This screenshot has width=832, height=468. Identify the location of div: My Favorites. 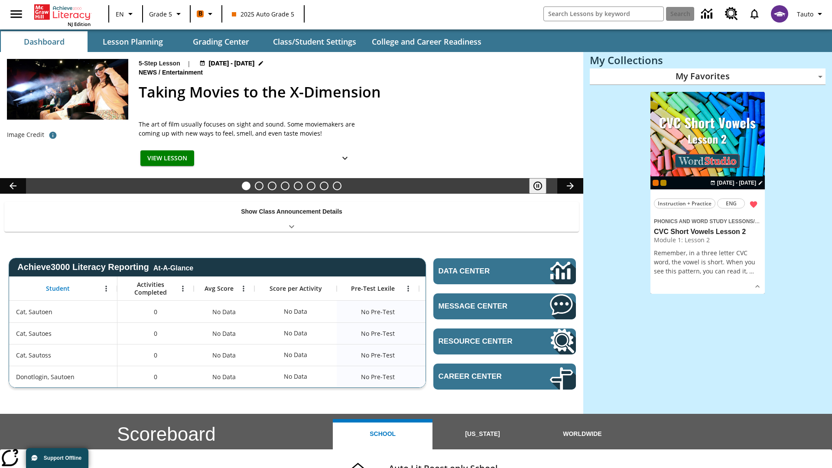
(708, 77).